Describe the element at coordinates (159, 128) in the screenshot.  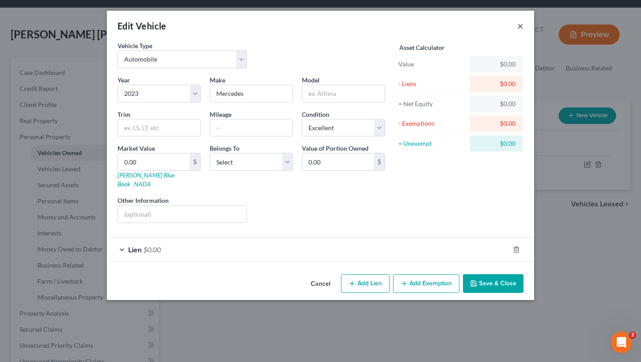
I see `input: ex. LS, LT, etc` at that location.